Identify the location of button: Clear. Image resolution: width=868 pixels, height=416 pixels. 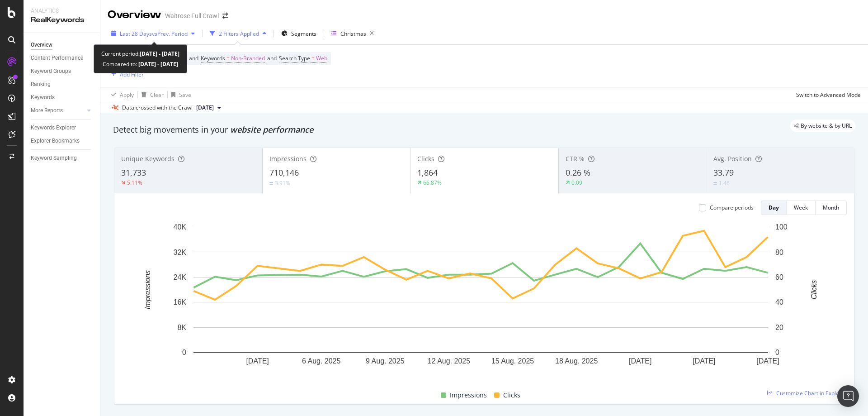
(151, 94).